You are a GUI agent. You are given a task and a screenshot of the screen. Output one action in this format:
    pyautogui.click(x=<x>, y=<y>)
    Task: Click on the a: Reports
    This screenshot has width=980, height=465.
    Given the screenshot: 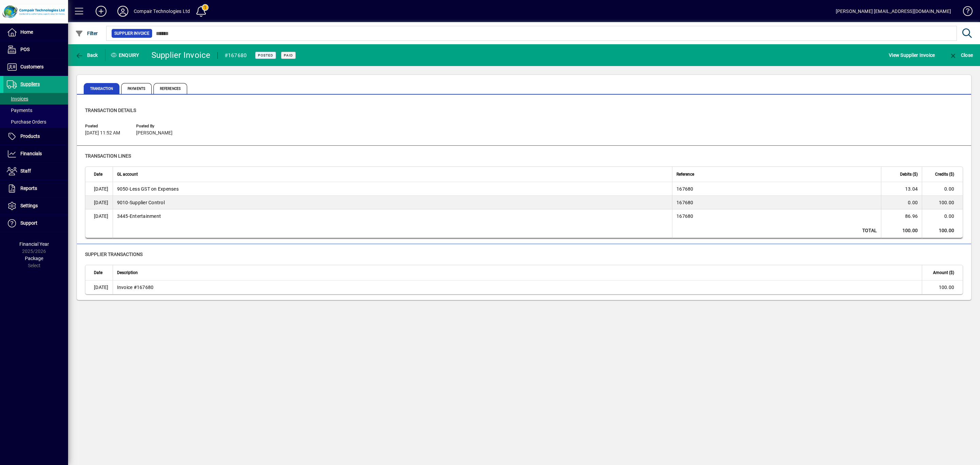 What is the action you would take?
    pyautogui.click(x=36, y=189)
    